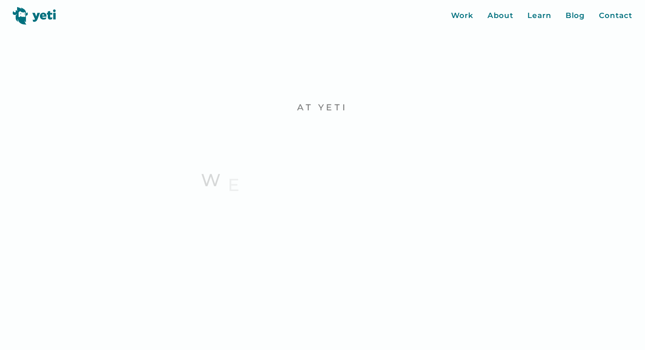 The height and width of the screenshot is (350, 645). Describe the element at coordinates (34, 16) in the screenshot. I see `img: Yeti logo` at that location.